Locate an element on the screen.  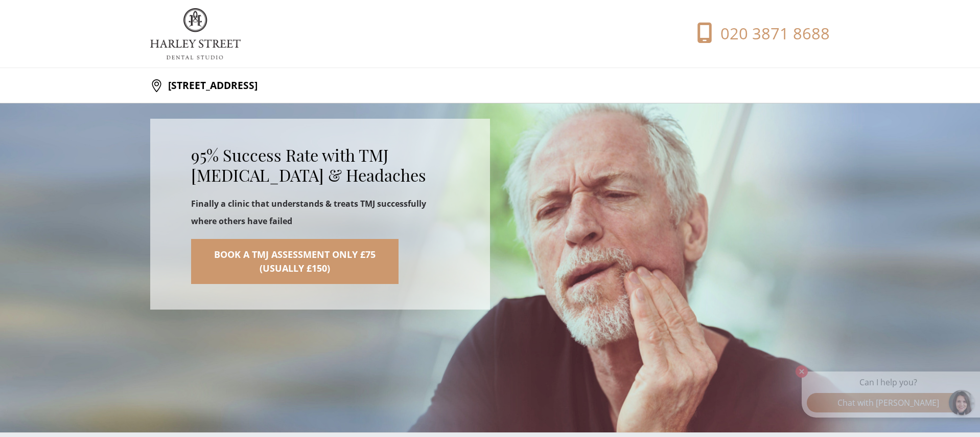
img: logo.png is located at coordinates (195, 34).